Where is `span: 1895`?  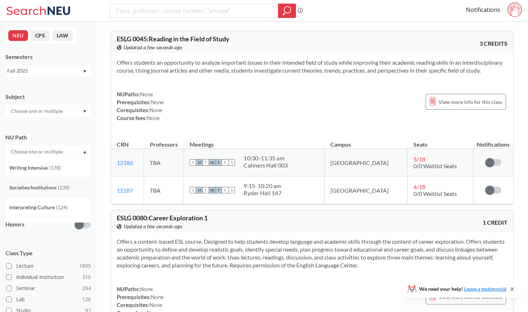 span: 1895 is located at coordinates (85, 266).